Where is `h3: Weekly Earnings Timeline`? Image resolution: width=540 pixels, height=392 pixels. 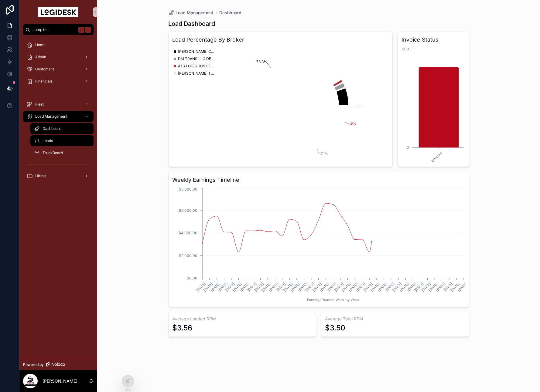 h3: Weekly Earnings Timeline is located at coordinates (318, 180).